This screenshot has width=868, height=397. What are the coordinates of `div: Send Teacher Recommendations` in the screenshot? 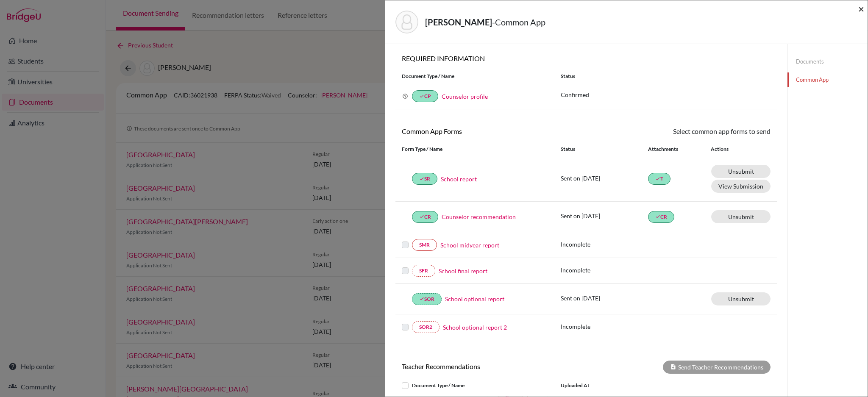 It's located at (717, 367).